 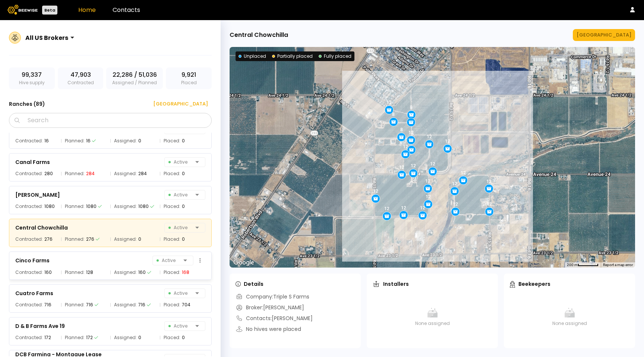 I want to click on div: Cinco Farms, so click(x=32, y=261).